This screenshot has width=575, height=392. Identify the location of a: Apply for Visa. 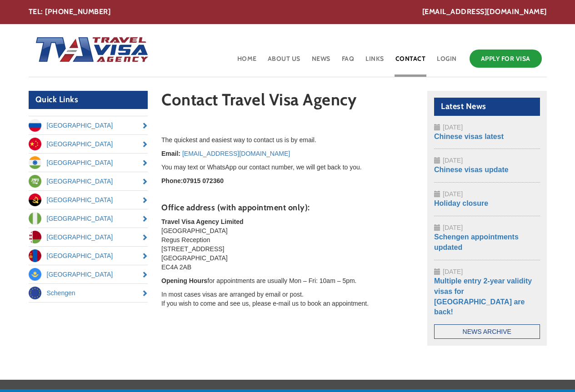
(506, 58).